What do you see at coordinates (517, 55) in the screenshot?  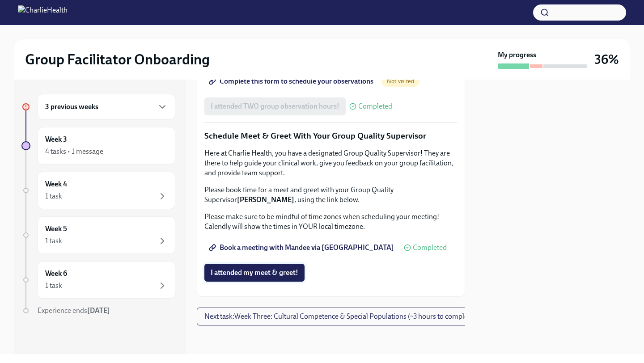 I see `strong: My progress` at bounding box center [517, 55].